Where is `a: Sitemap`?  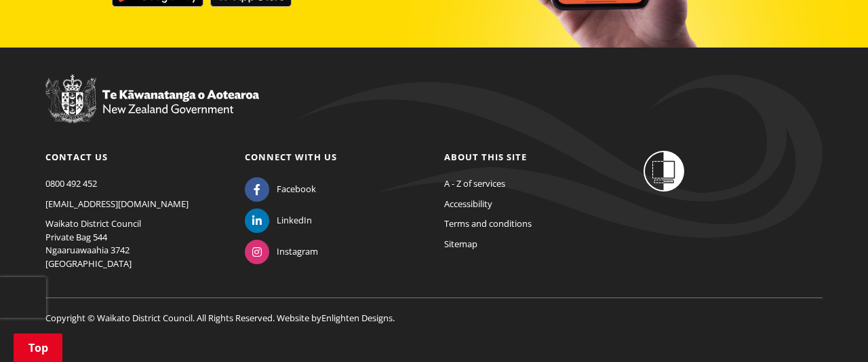
a: Sitemap is located at coordinates (460, 243).